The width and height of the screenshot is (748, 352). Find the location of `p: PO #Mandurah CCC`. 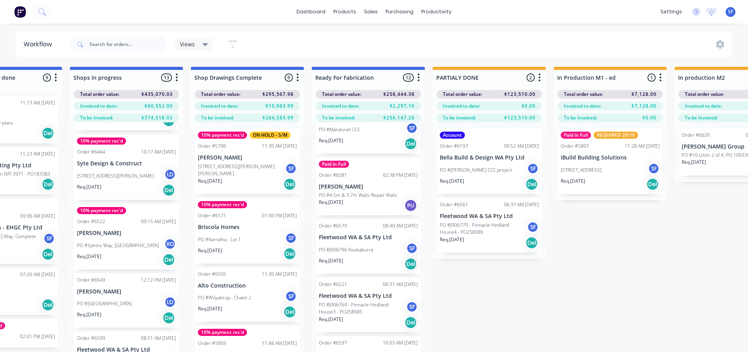

p: PO #Mandurah CCC is located at coordinates (340, 130).